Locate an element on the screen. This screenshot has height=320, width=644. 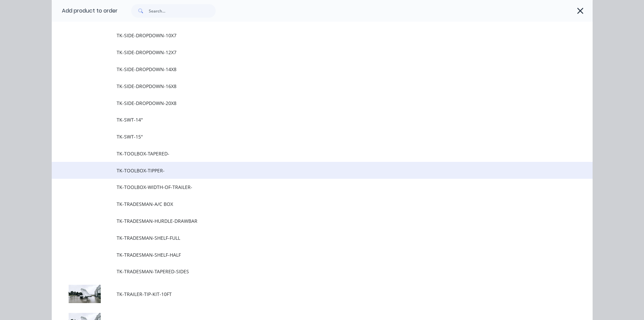
span: TK-TRADESMAN-HURDLE-DRAWBAR is located at coordinates (307, 220).